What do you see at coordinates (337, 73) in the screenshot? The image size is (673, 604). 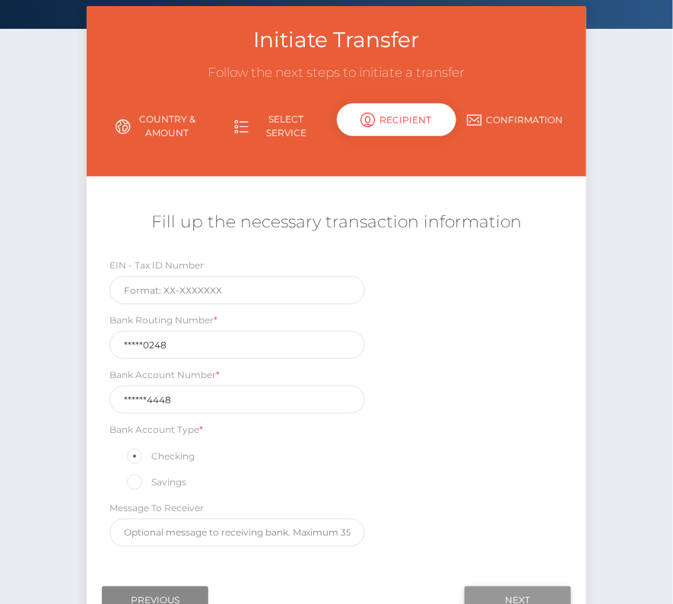 I see `h3: Follow the next steps to initiate a transfer` at bounding box center [337, 73].